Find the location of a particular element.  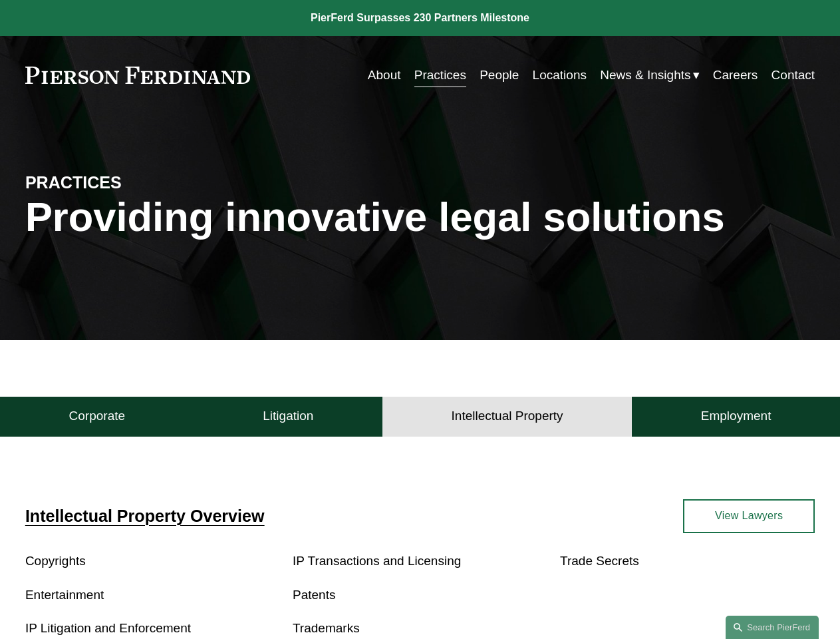

a: Entertainment is located at coordinates (64, 594).